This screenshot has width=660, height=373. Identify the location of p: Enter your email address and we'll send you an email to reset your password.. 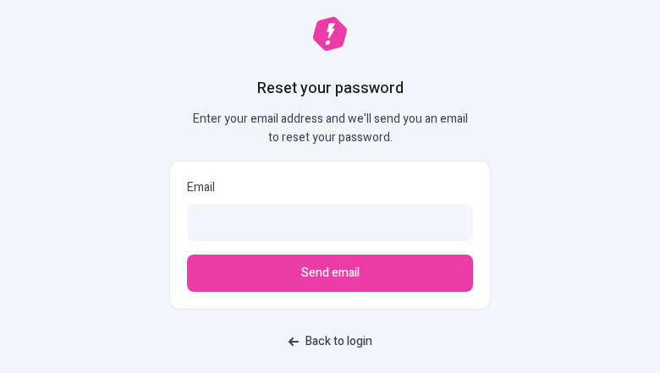
(330, 129).